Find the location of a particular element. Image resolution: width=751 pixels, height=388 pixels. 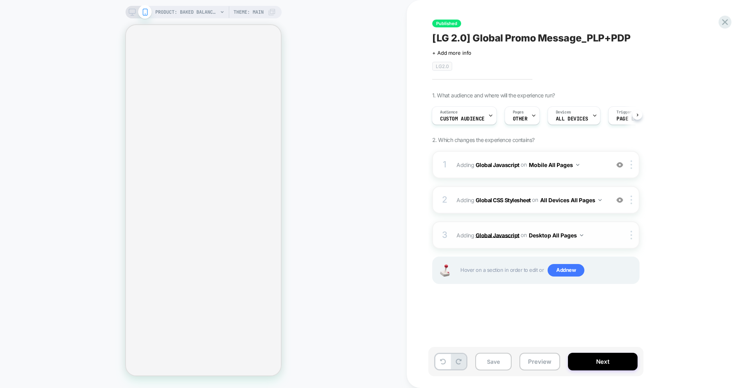

div: 3 is located at coordinates (445, 235).